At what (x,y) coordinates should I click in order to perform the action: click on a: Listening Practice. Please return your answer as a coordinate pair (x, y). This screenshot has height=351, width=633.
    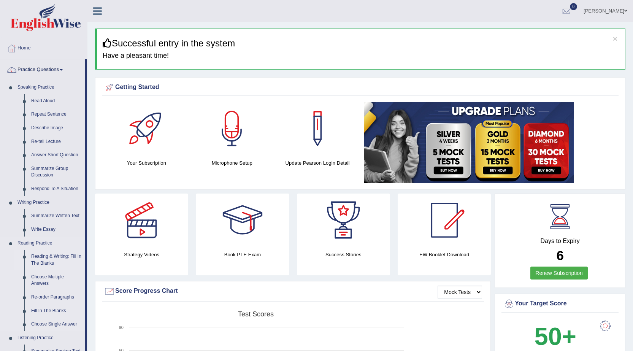
    Looking at the image, I should click on (49, 338).